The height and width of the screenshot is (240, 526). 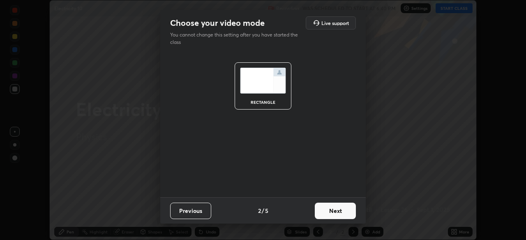 What do you see at coordinates (191, 211) in the screenshot?
I see `button: Previous` at bounding box center [191, 211].